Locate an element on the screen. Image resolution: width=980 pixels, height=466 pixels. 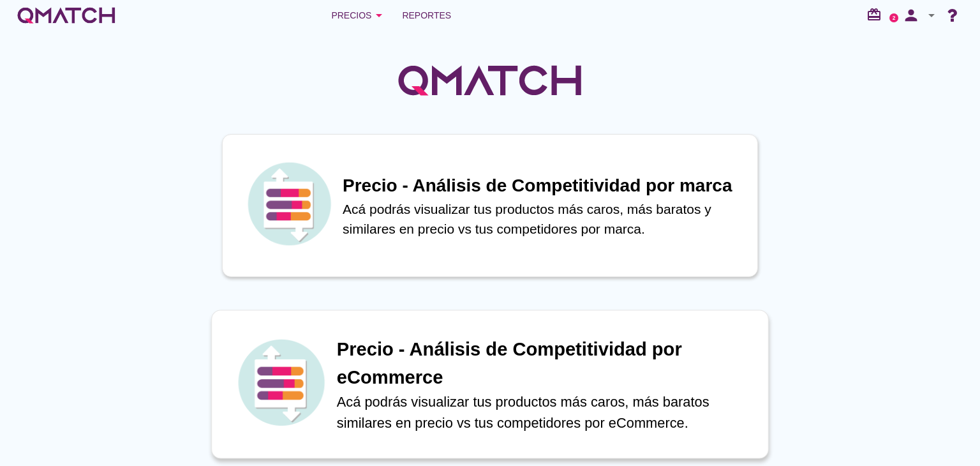
img: QMatchLogo is located at coordinates (490, 81).